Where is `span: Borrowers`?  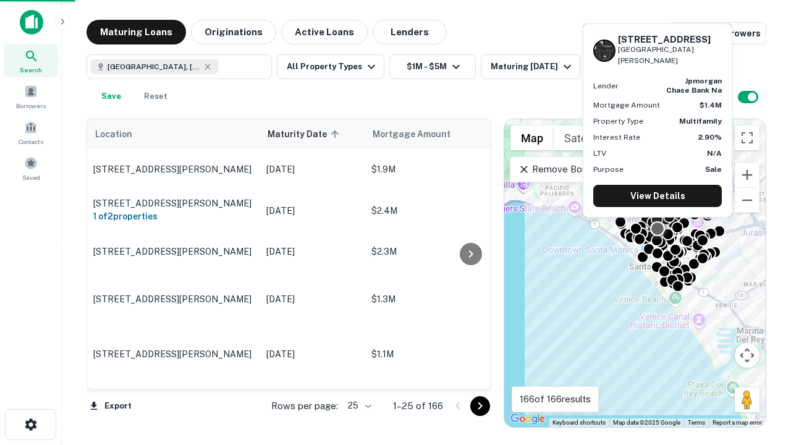 span: Borrowers is located at coordinates (31, 106).